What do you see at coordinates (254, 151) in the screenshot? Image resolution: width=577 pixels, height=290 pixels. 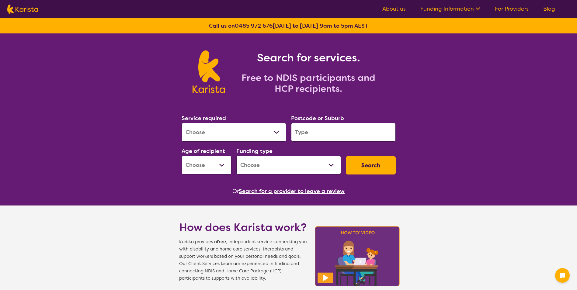 I see `label: Funding type` at bounding box center [254, 151].